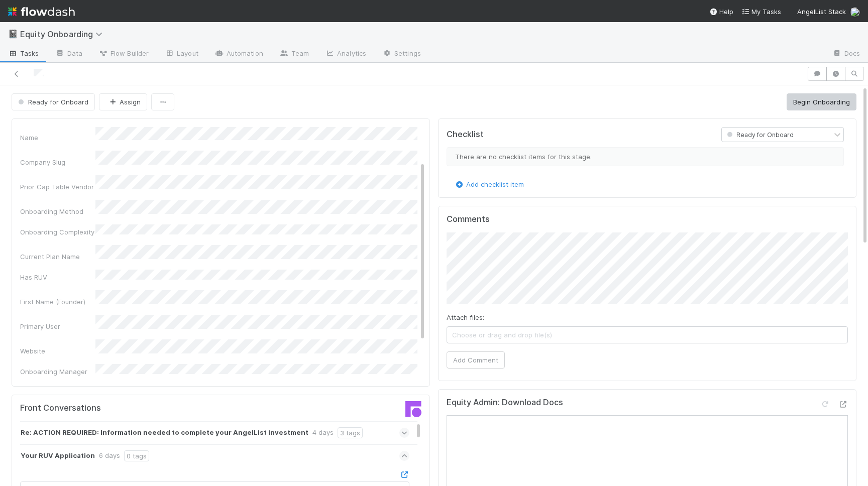 Image resolution: width=868 pixels, height=486 pixels. What do you see at coordinates (124, 54) in the screenshot?
I see `a: Flow Builder` at bounding box center [124, 54].